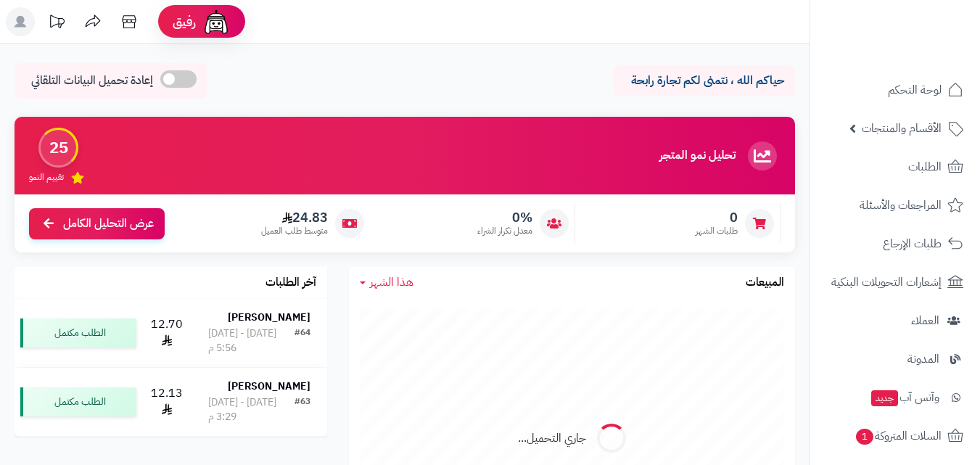  What do you see at coordinates (92, 80) in the screenshot?
I see `span: إعادة تحميل البيانات التلقائي` at bounding box center [92, 80].